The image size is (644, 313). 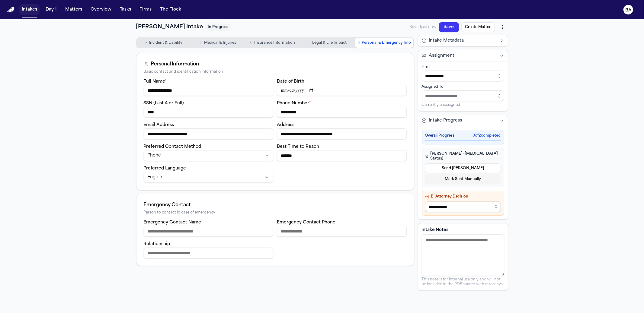 I want to click on span: Assignment, so click(x=442, y=56).